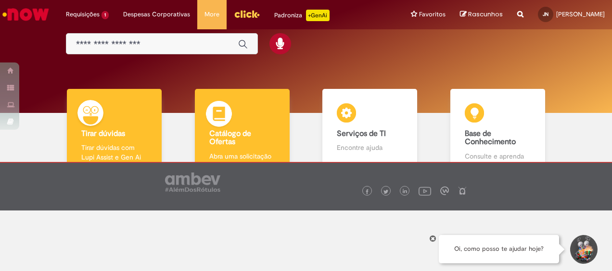  I want to click on div: Padroniza, so click(302, 15).